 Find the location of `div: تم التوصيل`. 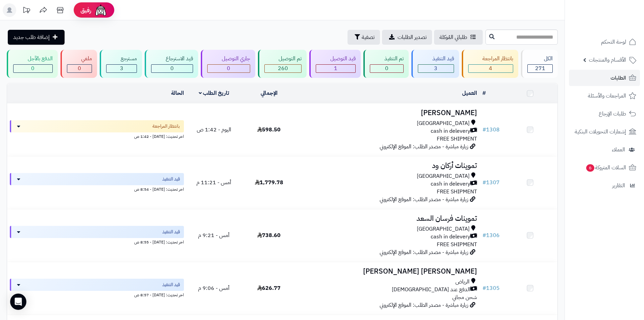

div: تم التوصيل is located at coordinates (283, 59).